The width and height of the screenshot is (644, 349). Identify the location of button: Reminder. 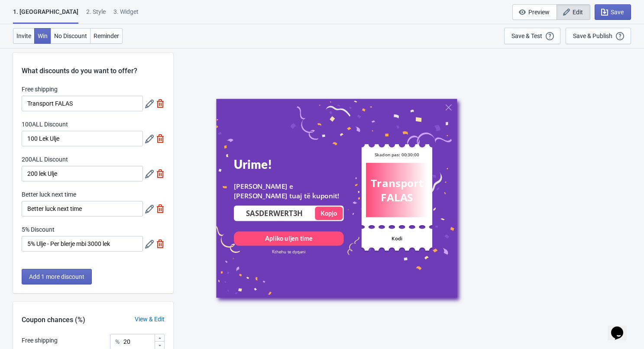
(106, 36).